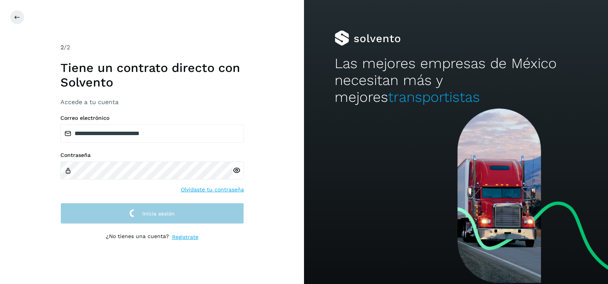 The width and height of the screenshot is (608, 284). I want to click on button: Inicia sesión, so click(152, 213).